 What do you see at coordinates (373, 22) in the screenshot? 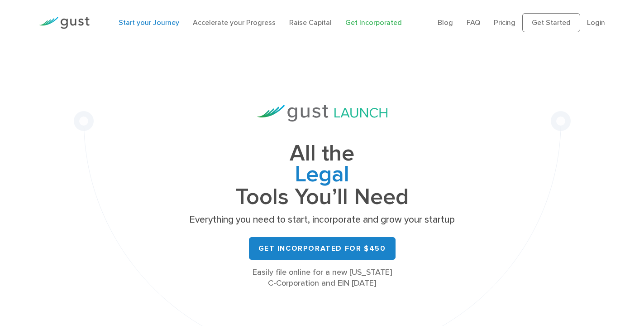
I see `a: Get Incorporated` at bounding box center [373, 22].